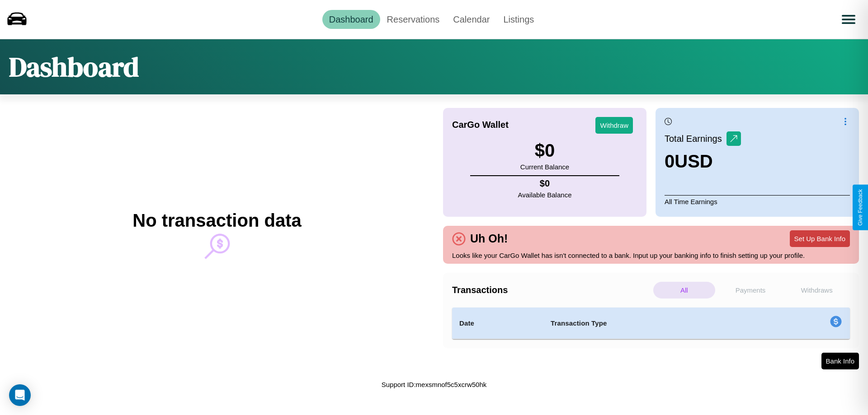 Image resolution: width=868 pixels, height=415 pixels. What do you see at coordinates (614, 125) in the screenshot?
I see `button: Withdraw` at bounding box center [614, 125].